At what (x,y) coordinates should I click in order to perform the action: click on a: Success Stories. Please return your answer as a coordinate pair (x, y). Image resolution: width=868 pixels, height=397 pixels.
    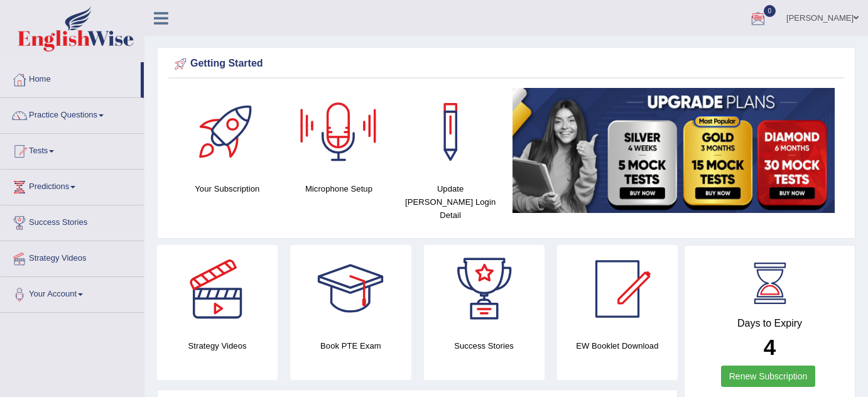
    Looking at the image, I should click on (72, 221).